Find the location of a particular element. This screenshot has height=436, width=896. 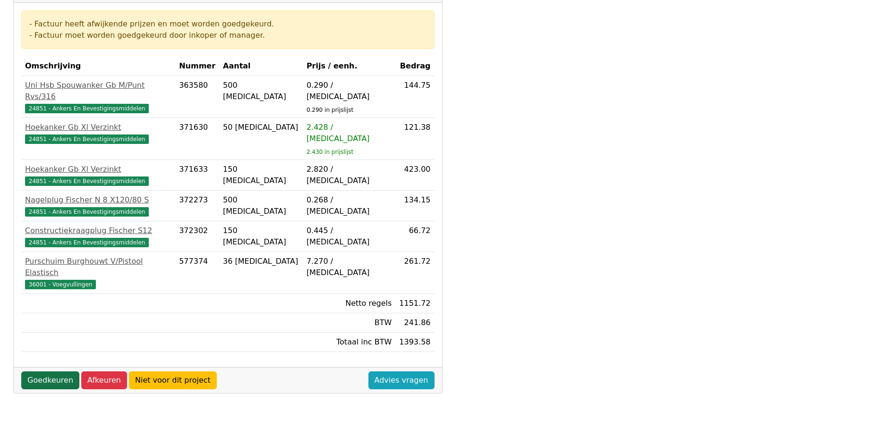

span: 36001 - Voegvullingen is located at coordinates (60, 285).